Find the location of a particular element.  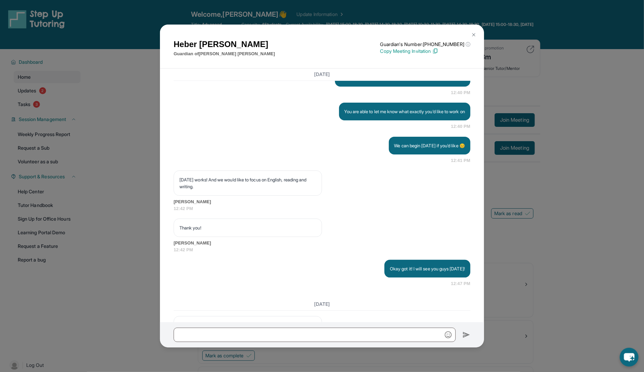

p: Copy Meeting Invitation is located at coordinates (425, 51).